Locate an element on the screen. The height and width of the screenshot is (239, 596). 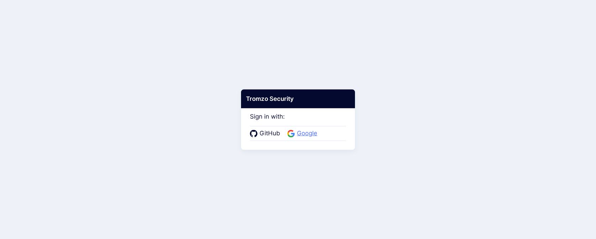
span: GitHub is located at coordinates (270, 134).